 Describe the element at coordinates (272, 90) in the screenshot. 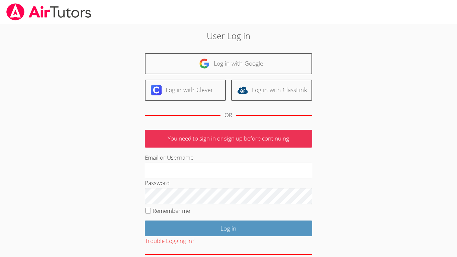

I see `a: Log in with ClassLink` at that location.